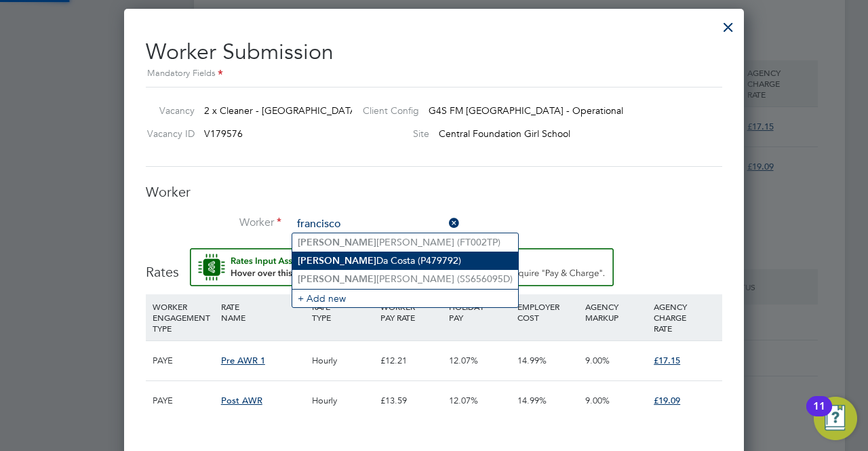 Image resolution: width=868 pixels, height=451 pixels. What do you see at coordinates (548, 312) in the screenshot?
I see `div: EMPLOYER COST` at bounding box center [548, 312].